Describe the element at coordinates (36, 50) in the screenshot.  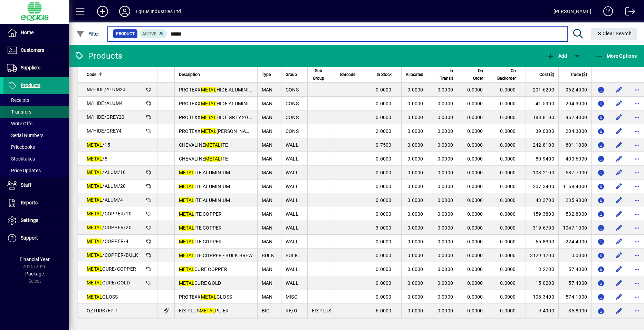
I see `a: Customers` at that location.